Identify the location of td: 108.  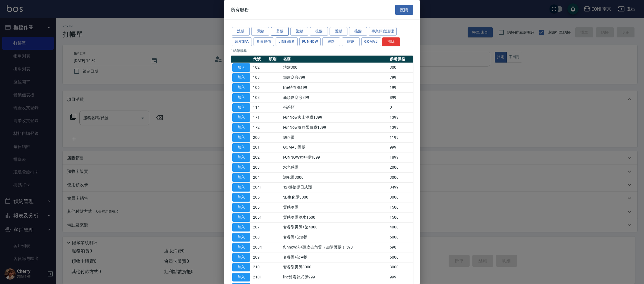
(259, 97).